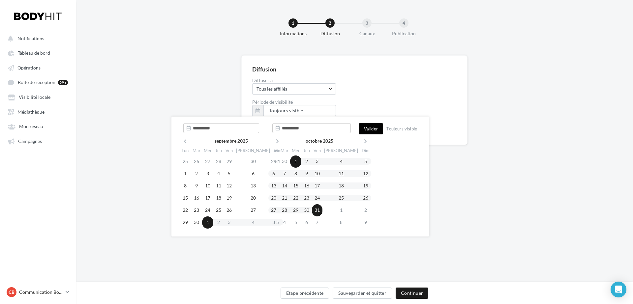 The height and width of the screenshot is (304, 633). I want to click on span: Boîte de réception, so click(37, 82).